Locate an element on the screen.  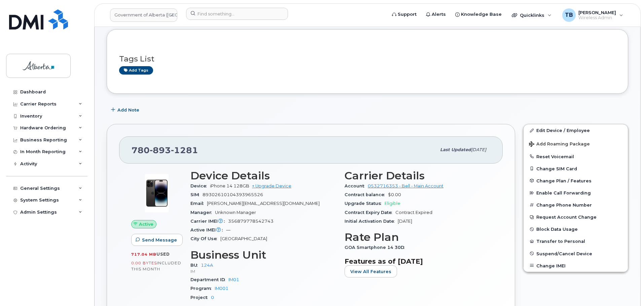
span: Initial Activation Date is located at coordinates (371, 221).